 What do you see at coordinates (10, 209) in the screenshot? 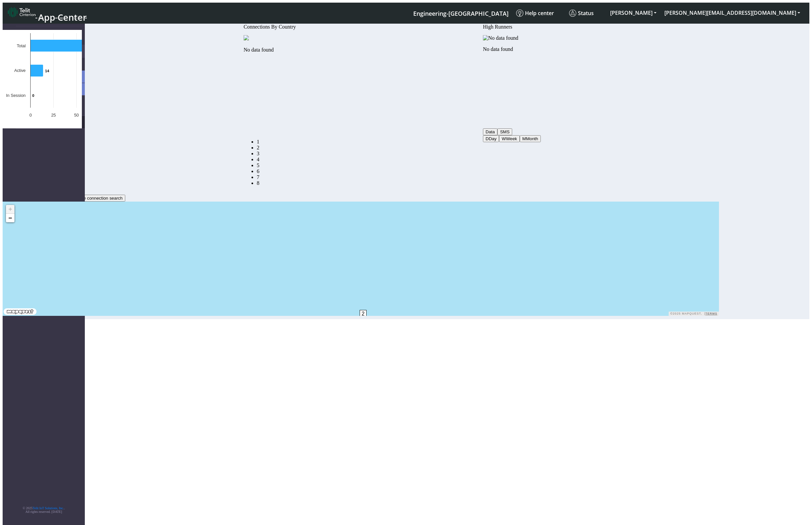
I see `a: Zoom in` at bounding box center [10, 209].